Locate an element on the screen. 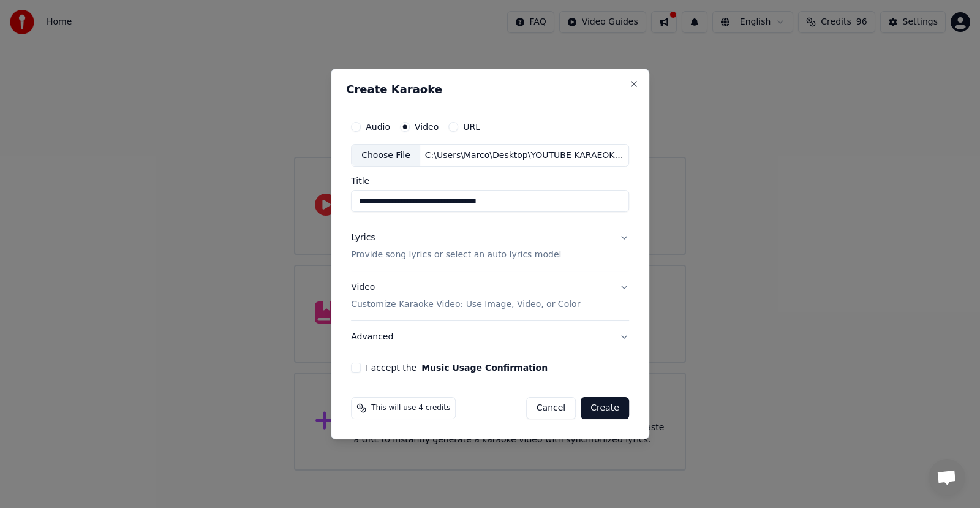  button: I accept the is located at coordinates (484, 367).